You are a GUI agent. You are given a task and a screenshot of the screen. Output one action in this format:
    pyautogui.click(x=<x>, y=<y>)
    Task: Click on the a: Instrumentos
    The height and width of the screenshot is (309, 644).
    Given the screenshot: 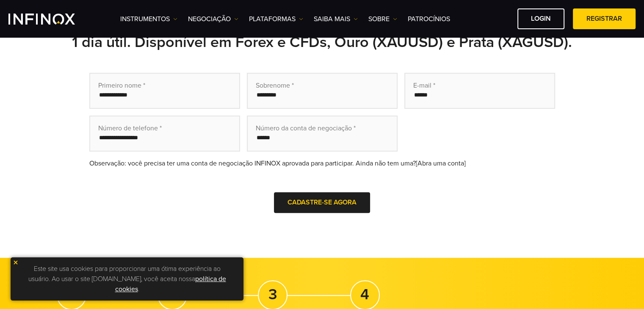 What is the action you would take?
    pyautogui.click(x=149, y=19)
    